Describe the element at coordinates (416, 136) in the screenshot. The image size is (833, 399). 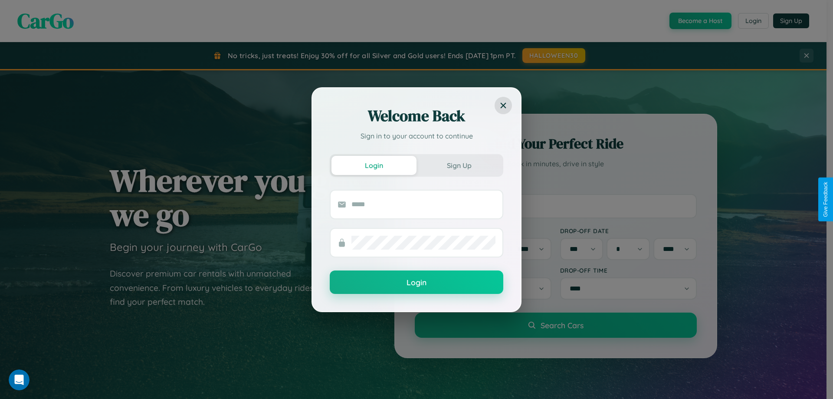
I see `p: Sign in to your account to continue` at that location.